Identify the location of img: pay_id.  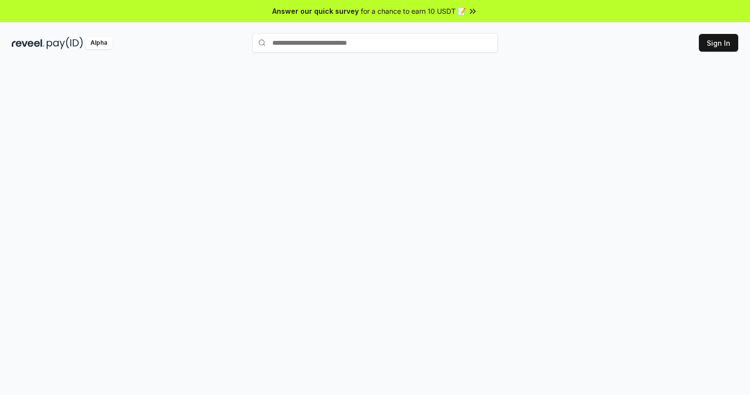
(65, 43).